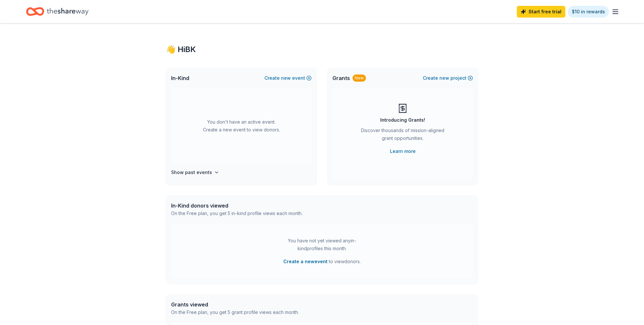  Describe the element at coordinates (192, 172) in the screenshot. I see `h4: Show past events` at that location.